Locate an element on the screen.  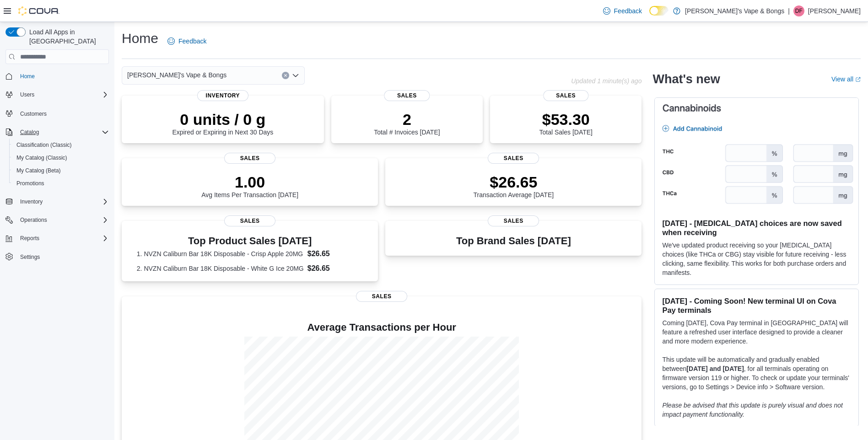
button: My Catalog (Classic) is located at coordinates (61, 158).